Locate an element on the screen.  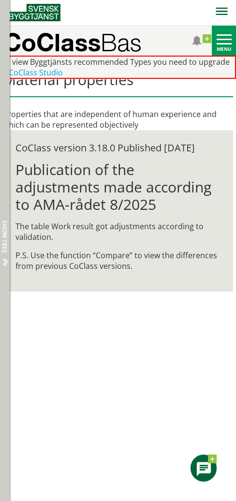
p: The table Work result got adjustments according to validation. is located at coordinates (118, 232).